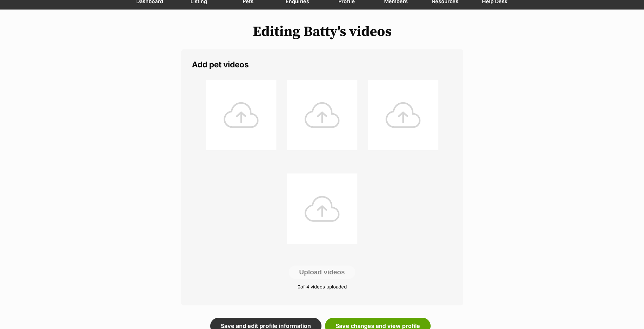  Describe the element at coordinates (322, 65) in the screenshot. I see `legend: Add pet videos` at that location.